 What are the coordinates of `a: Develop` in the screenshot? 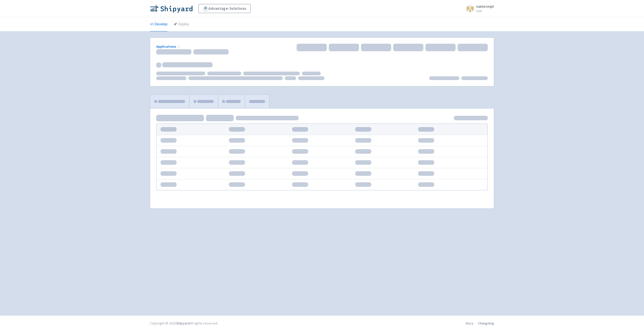 It's located at (158, 24).